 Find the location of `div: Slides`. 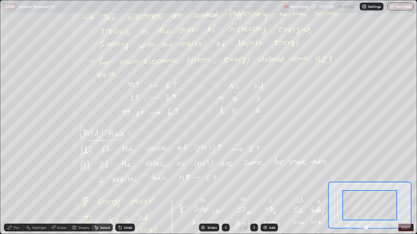

div: Slides is located at coordinates (212, 228).